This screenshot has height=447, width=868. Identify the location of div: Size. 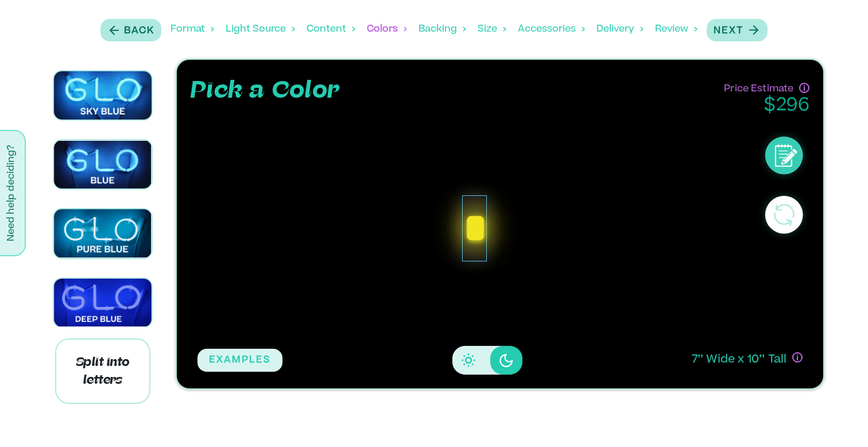
(492, 29).